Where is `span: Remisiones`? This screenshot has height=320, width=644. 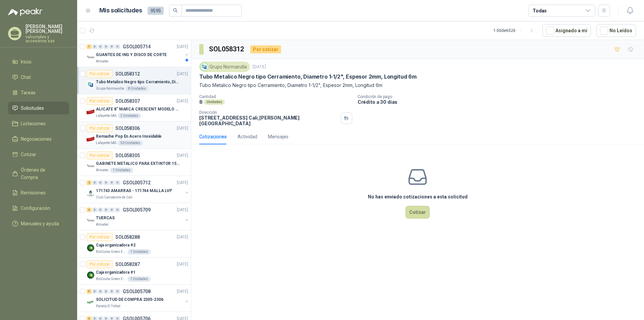
span: Remisiones is located at coordinates (33, 193).